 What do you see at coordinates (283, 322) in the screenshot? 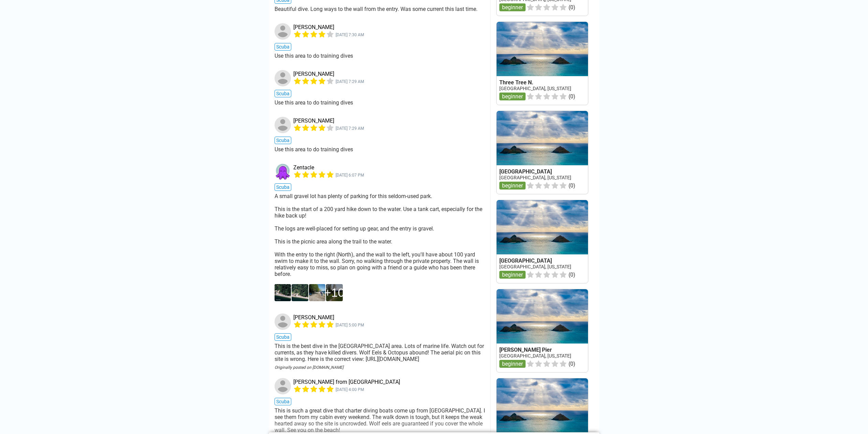
I see `a: Chris S` at bounding box center [283, 322].